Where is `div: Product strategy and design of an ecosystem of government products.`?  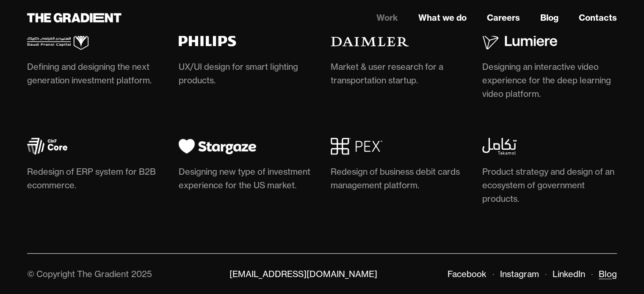
div: Product strategy and design of an ecosystem of government products. is located at coordinates (550, 186).